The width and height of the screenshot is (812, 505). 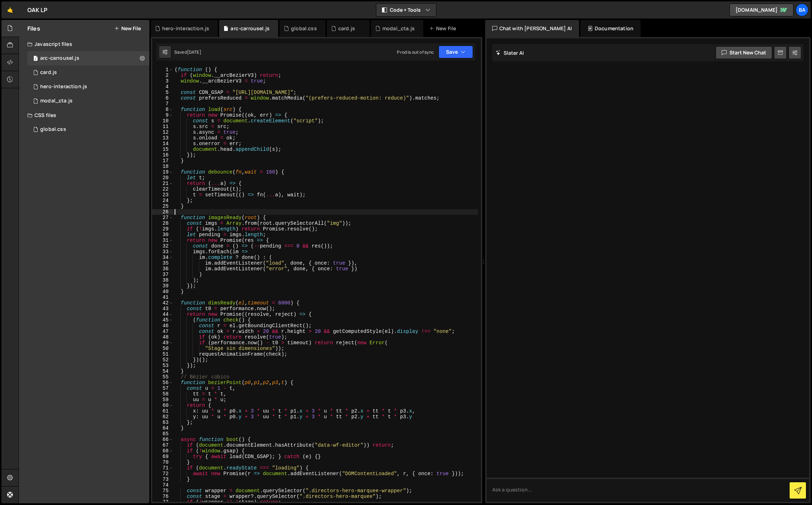 I want to click on a: Ba, so click(x=802, y=10).